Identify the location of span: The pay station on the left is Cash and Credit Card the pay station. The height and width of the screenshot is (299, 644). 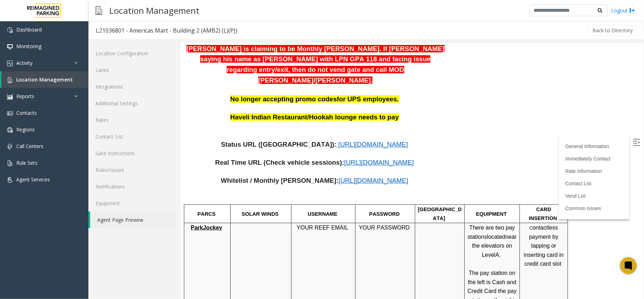
(312, 243).